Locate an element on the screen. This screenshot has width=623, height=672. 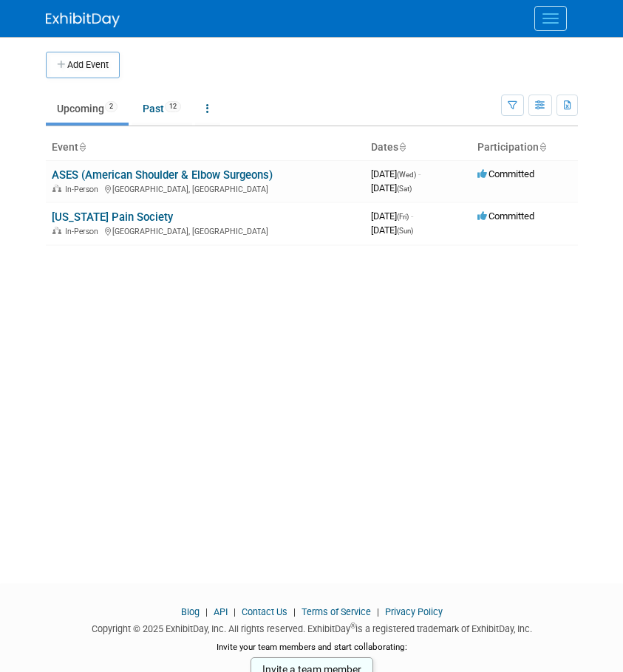
div: Invite your team members and start collaborating: is located at coordinates (312, 652).